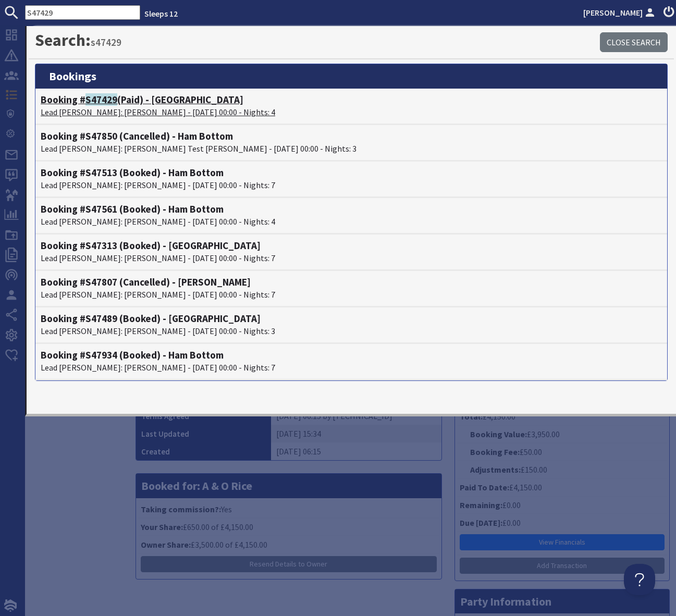  Describe the element at coordinates (194, 417) in the screenshot. I see `i: Agreements were checked at the time of signing booking terms:<br>- I AGREE to let Sleeps12.com Li...` at that location.